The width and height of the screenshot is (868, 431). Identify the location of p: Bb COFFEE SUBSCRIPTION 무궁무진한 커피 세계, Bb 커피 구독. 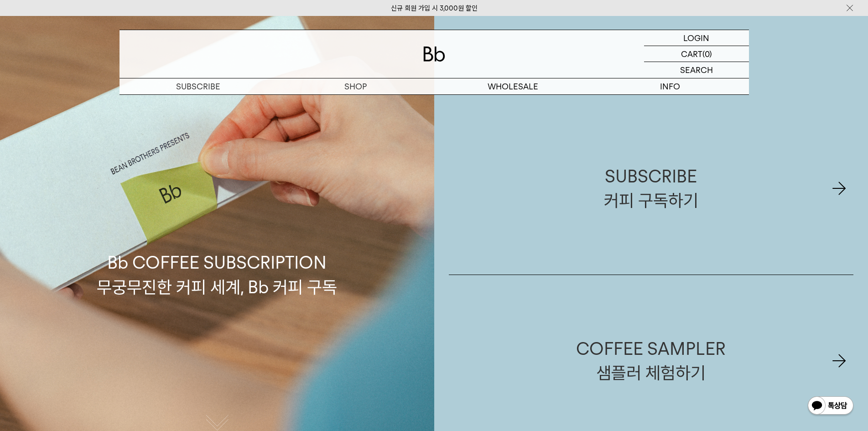
(217, 231).